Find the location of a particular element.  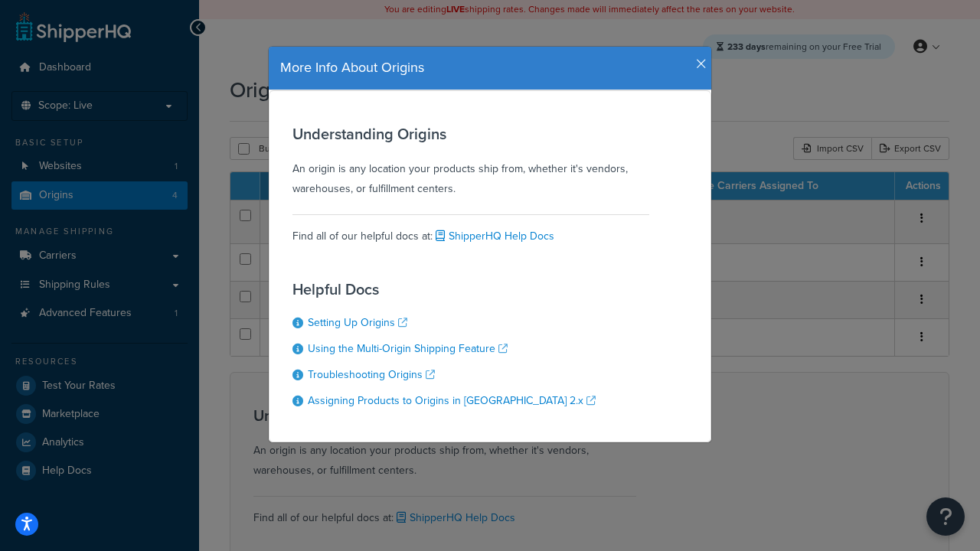

div: An origin is any location your products ship from, whether it's vendors, warehouses, or fulfillme... is located at coordinates (470, 162).